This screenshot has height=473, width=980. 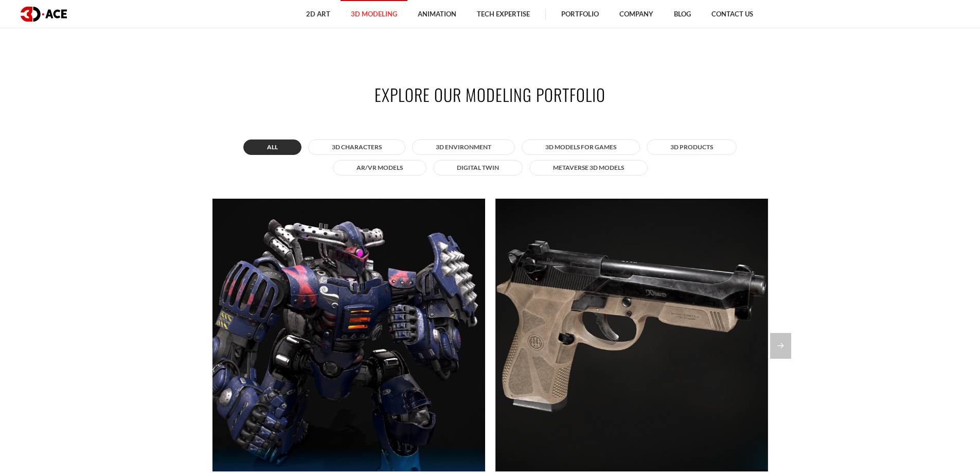 I want to click on a: Beretta 90, so click(x=632, y=335).